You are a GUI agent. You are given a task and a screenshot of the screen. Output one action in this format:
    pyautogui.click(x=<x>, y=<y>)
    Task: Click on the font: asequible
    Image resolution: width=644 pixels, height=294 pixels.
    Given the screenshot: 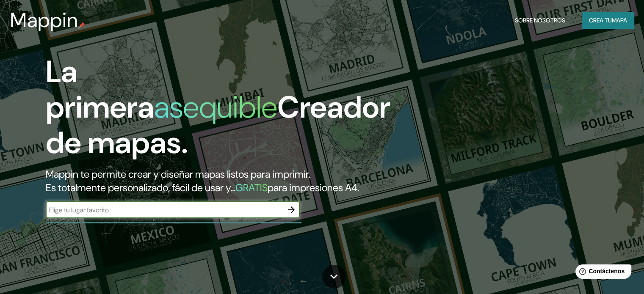 What is the action you would take?
    pyautogui.click(x=215, y=107)
    